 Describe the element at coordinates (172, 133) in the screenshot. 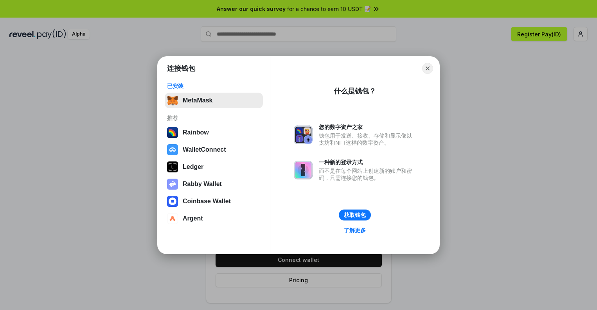

I see `img: svg+xml,%3Csvg%20width%3D%22120%22%20height%3D%22120%22%20viewBox%3D%220%200%20120%20120%22%20fil...` at that location.